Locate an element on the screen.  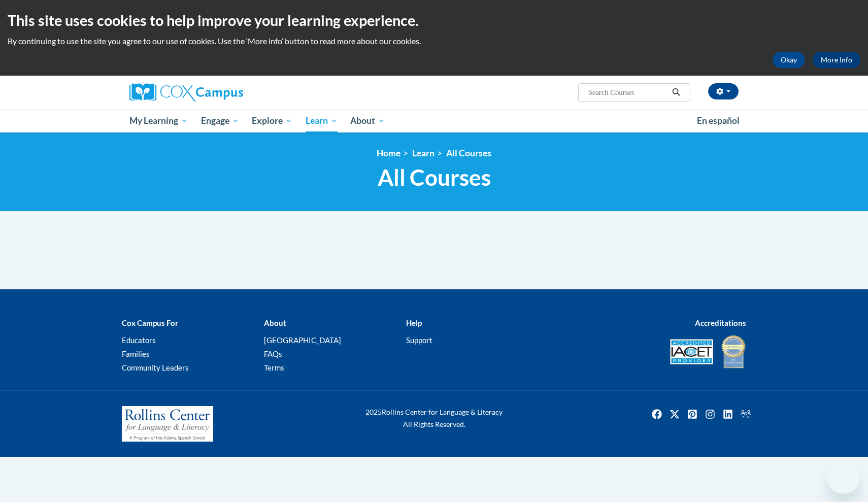
b: Cox Campus For is located at coordinates (149, 323).